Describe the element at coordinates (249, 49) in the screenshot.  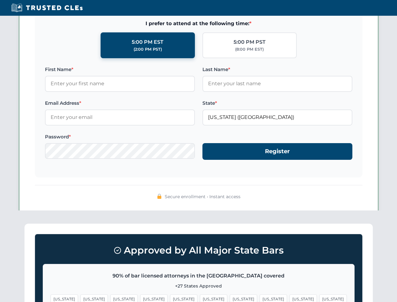
I see `div: (8:00 PM EST)` at that location.